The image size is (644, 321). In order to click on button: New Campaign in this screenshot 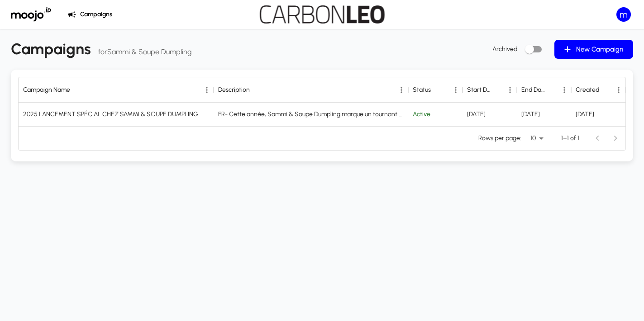, I will do `click(594, 49)`.